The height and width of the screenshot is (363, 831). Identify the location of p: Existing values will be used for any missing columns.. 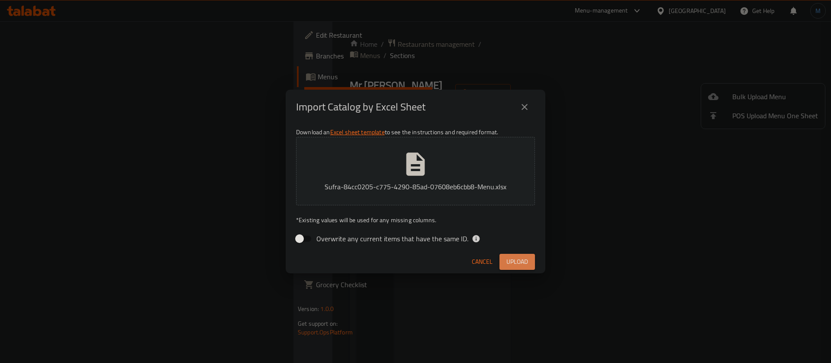
(416, 220).